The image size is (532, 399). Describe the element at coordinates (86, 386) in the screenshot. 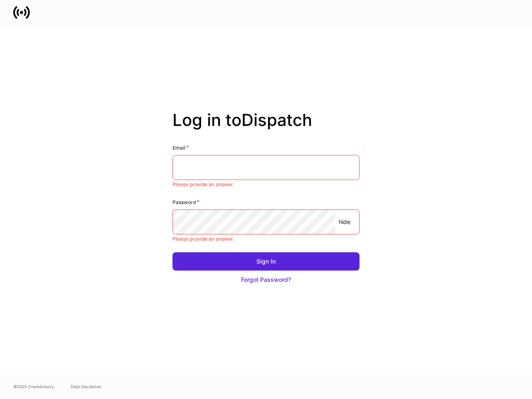

I see `a: Data Disclaimer` at that location.